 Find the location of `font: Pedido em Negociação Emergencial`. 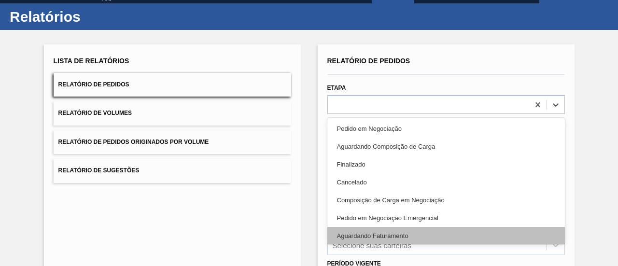

font: Pedido em Negociação Emergencial is located at coordinates (387, 218).